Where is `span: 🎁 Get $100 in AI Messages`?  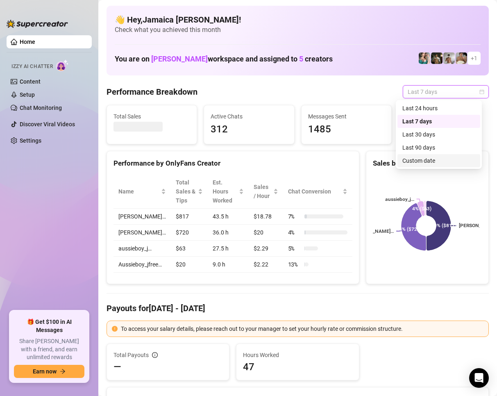
span: 🎁 Get $100 in AI Messages is located at coordinates (49, 326).